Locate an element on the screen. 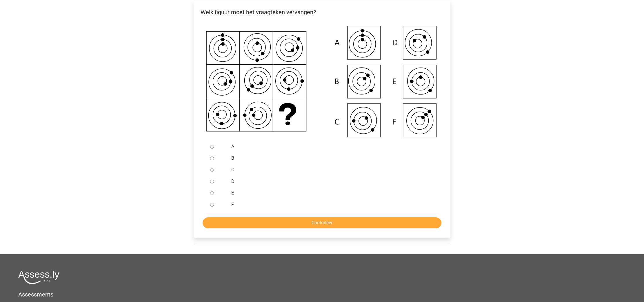 The image size is (644, 302). label: D is located at coordinates (331, 182).